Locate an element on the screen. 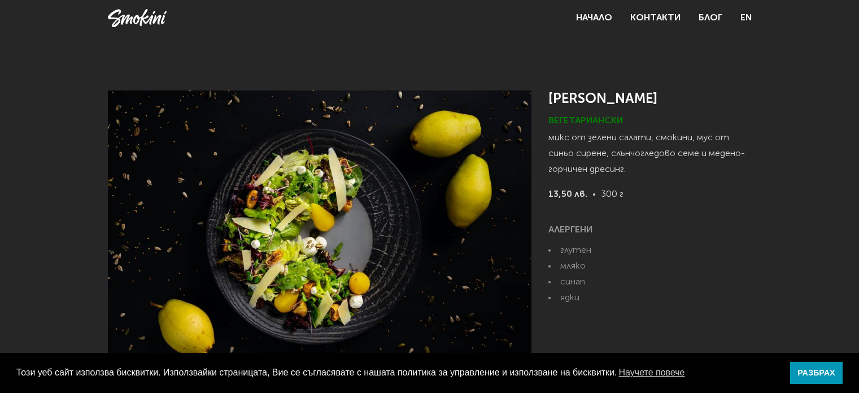  li: ядки is located at coordinates (650, 298).